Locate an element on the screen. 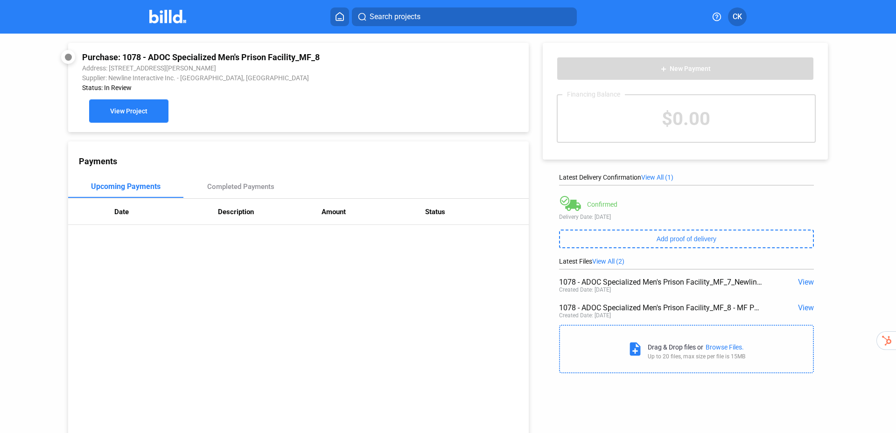  button: View Project is located at coordinates (129, 111).